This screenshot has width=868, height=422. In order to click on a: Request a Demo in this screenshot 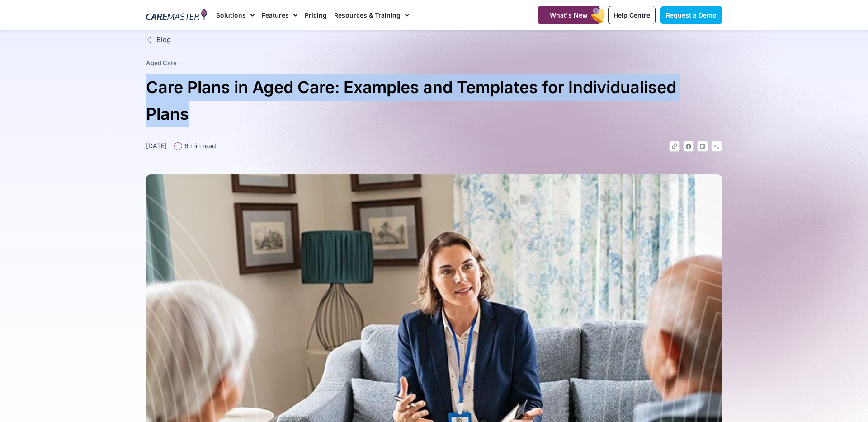, I will do `click(691, 15)`.